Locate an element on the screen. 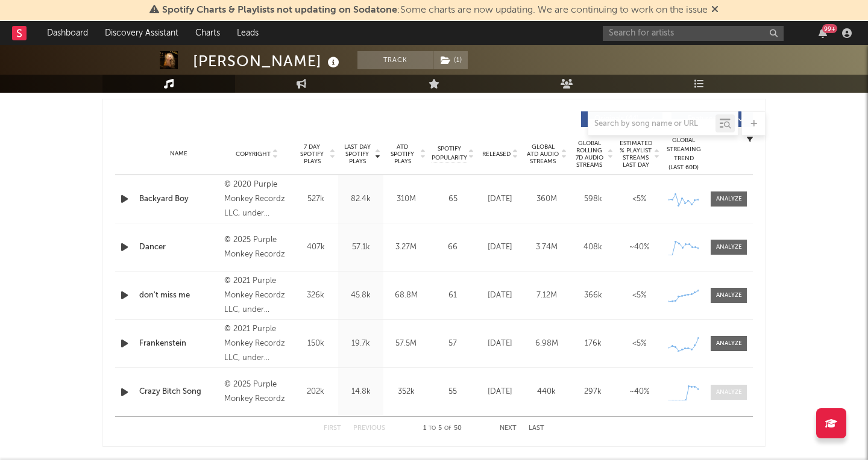  span: of is located at coordinates (448, 428).